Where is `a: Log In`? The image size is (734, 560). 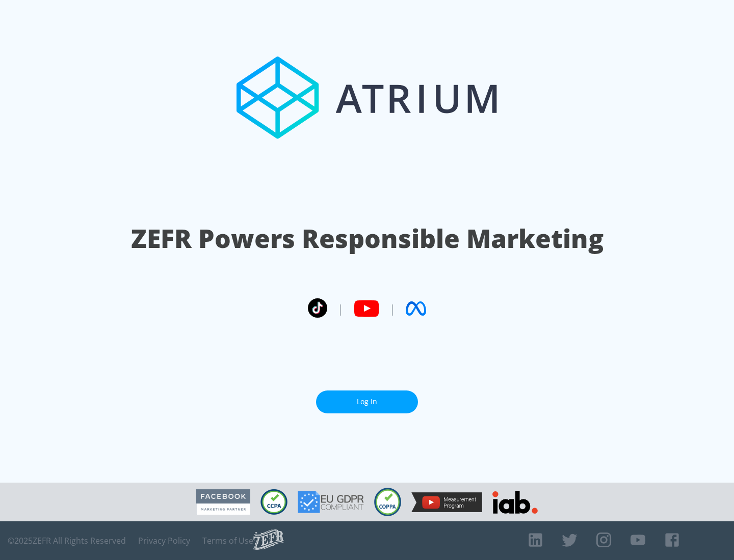 a: Log In is located at coordinates (367, 402).